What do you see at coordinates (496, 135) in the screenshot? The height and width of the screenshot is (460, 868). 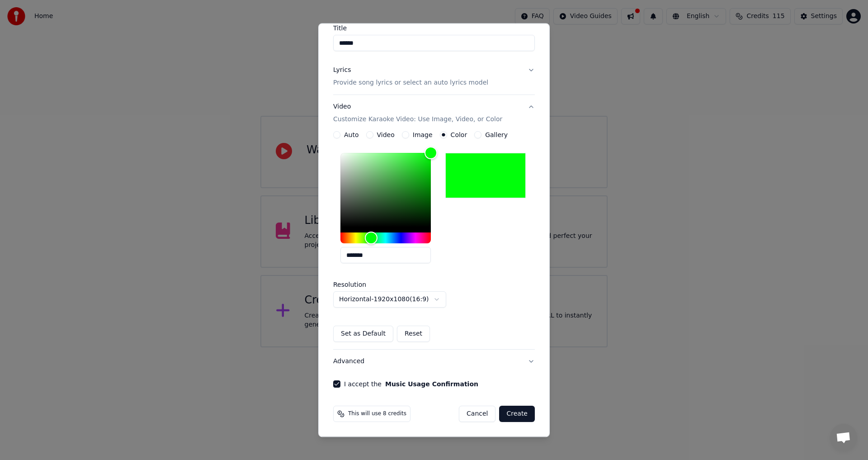 I see `label: Gallery` at bounding box center [496, 135].